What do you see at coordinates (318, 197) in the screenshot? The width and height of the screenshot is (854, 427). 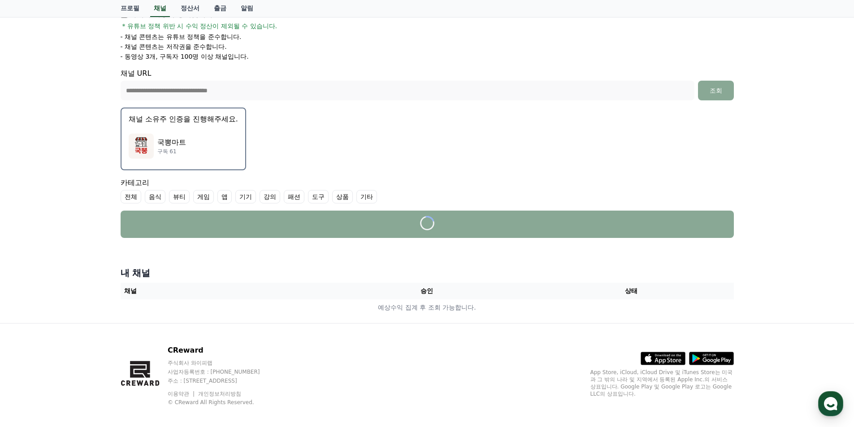 I see `label: 도구` at bounding box center [318, 197].